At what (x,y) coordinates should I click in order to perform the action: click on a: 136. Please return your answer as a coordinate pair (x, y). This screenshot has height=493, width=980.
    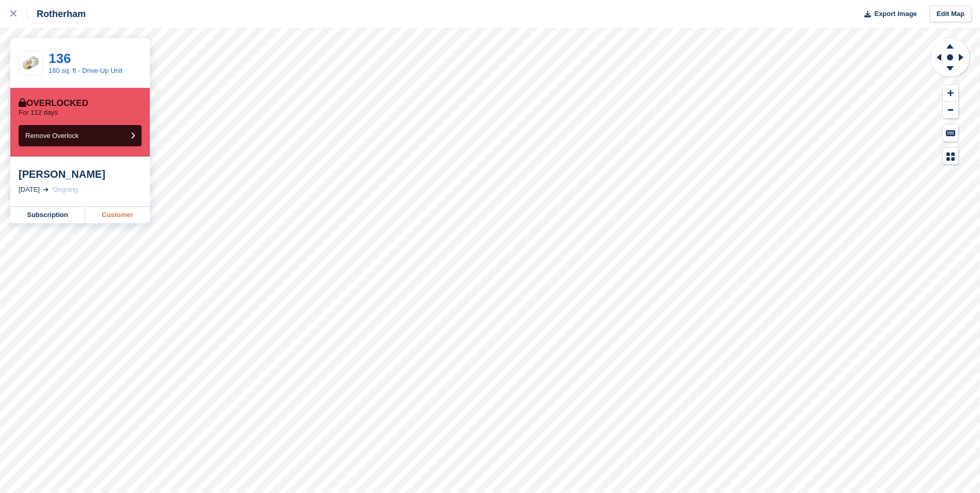
    Looking at the image, I should click on (60, 58).